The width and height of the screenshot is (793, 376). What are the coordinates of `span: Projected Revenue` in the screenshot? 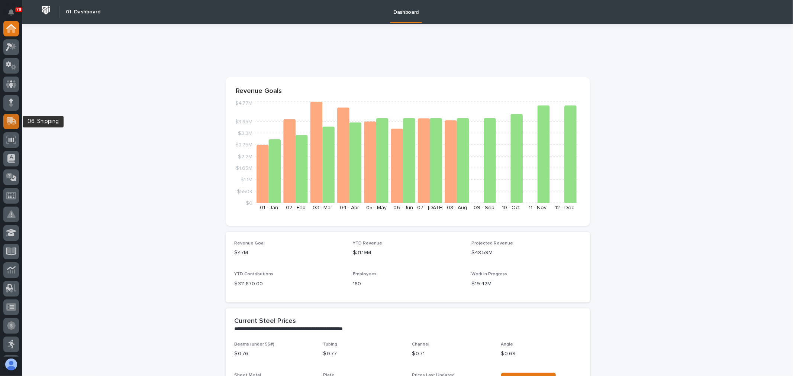 It's located at (492, 244).